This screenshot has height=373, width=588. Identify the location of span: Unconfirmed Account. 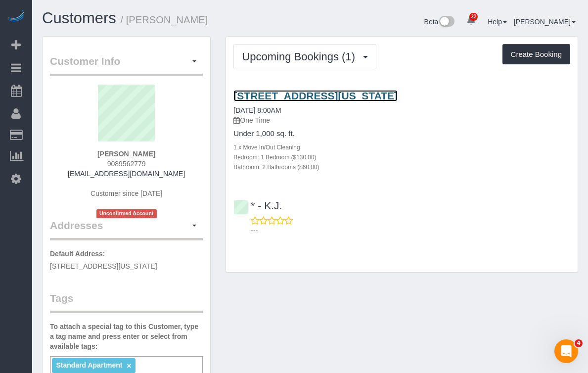
(126, 213).